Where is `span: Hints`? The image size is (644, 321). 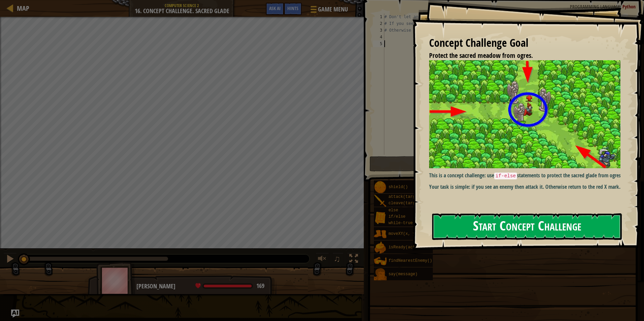
span: Hints is located at coordinates (293, 8).